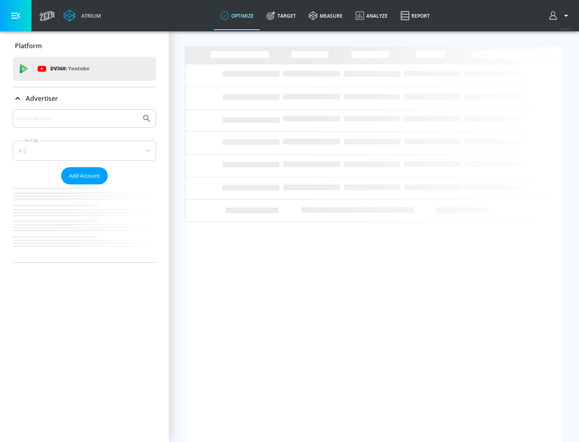 Image resolution: width=579 pixels, height=442 pixels. What do you see at coordinates (89, 16) in the screenshot?
I see `div: Atrium` at bounding box center [89, 16].